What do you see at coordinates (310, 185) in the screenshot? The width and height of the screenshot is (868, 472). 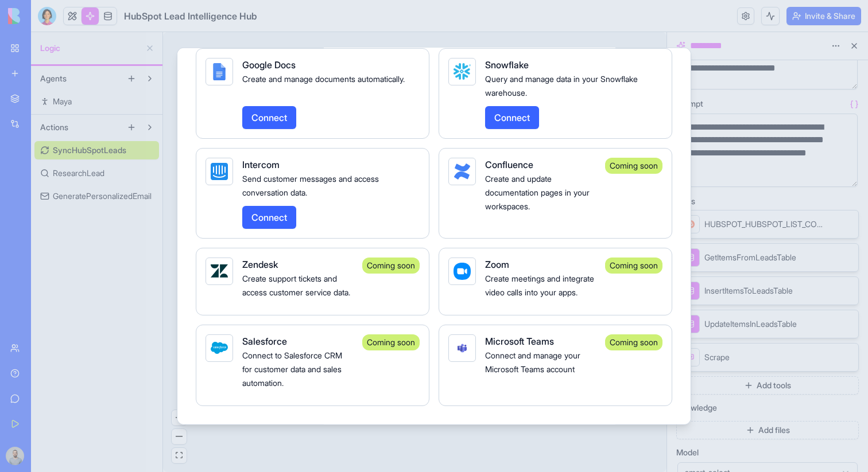 I see `span: Send customer messages and access conversation data.` at bounding box center [310, 185].